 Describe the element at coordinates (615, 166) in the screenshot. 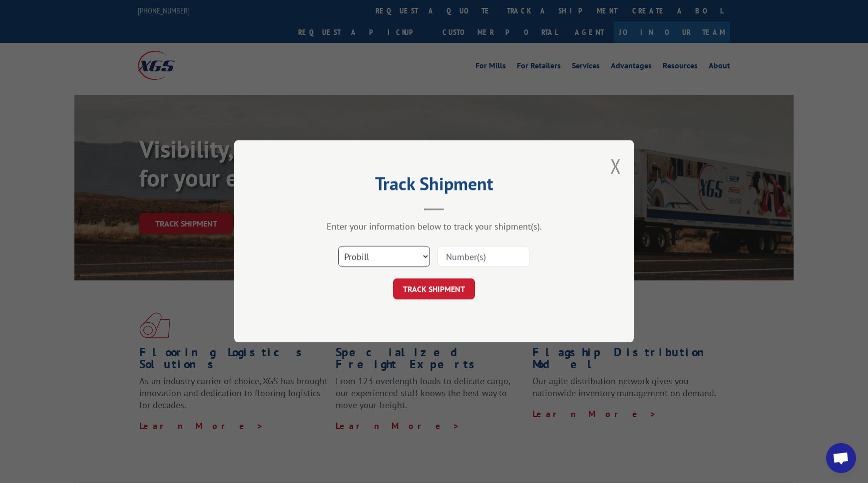

I see `button: Close modal` at that location.